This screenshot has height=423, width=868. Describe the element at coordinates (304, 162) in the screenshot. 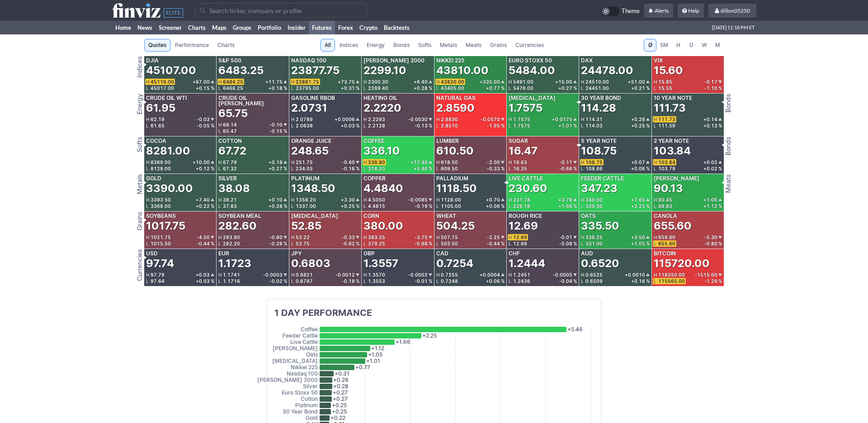

I see `span: 251.75` at that location.